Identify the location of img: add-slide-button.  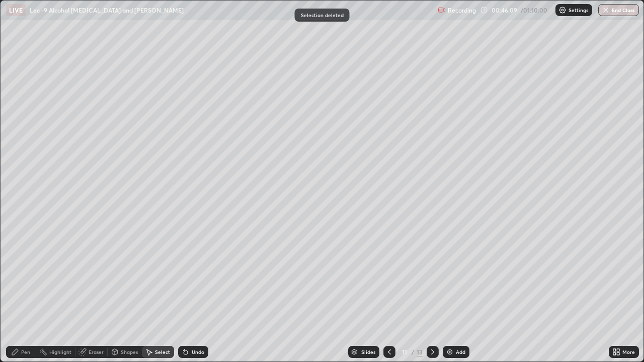
(450, 352).